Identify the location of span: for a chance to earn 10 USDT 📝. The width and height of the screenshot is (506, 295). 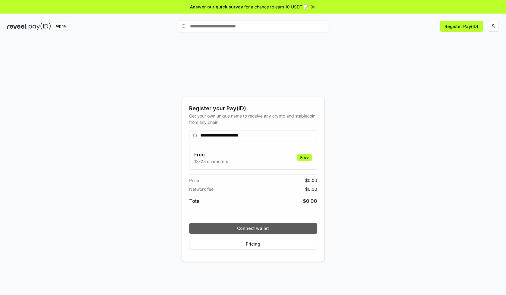
(277, 7).